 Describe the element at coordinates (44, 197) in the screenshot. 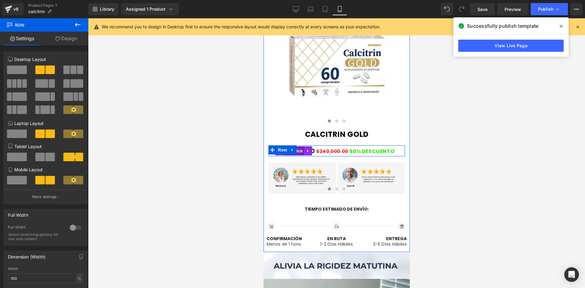

I see `p: More settings` at that location.